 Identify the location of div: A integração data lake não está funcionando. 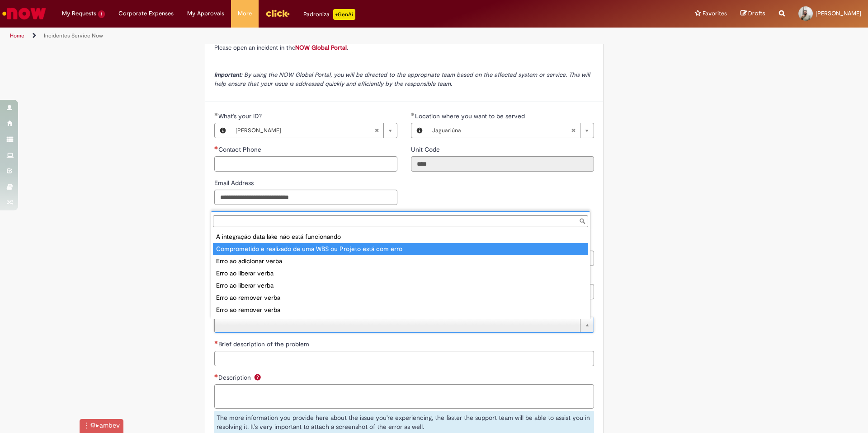
(401, 237).